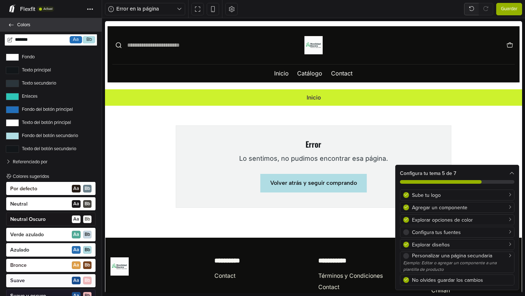 The height and width of the screenshot is (296, 525). I want to click on span: Error en la página, so click(147, 9).